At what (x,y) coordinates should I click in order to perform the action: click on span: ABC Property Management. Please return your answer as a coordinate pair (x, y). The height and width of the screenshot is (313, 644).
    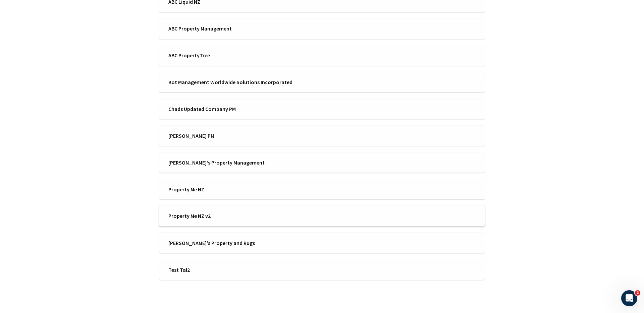
    Looking at the image, I should click on (243, 29).